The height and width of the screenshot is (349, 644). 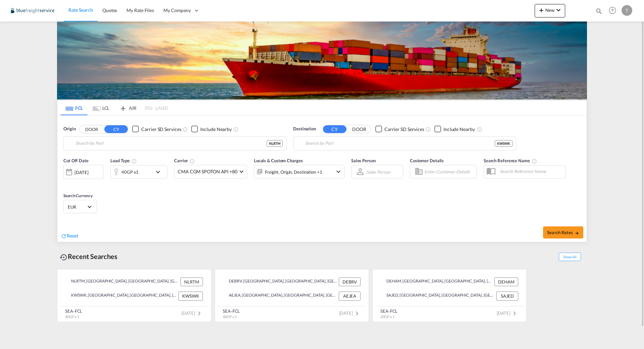 I want to click on div: KWSWK, Shuwaikh, Kuwait, Middle East, Middle East, so click(x=121, y=296).